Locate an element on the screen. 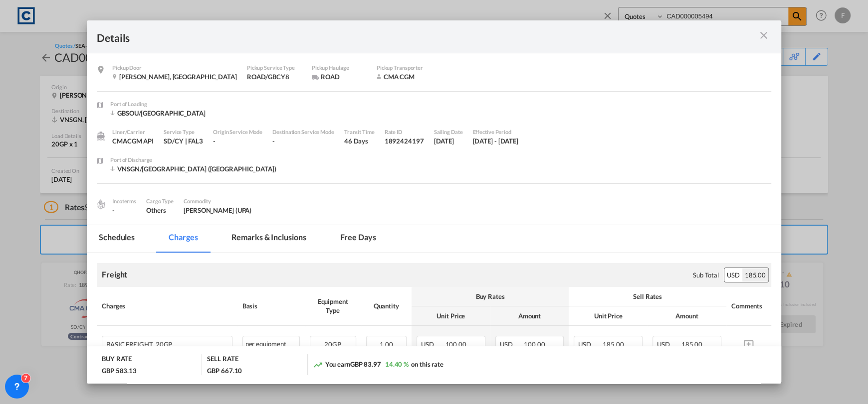 Image resolution: width=868 pixels, height=404 pixels. div: Others is located at coordinates (160, 210).